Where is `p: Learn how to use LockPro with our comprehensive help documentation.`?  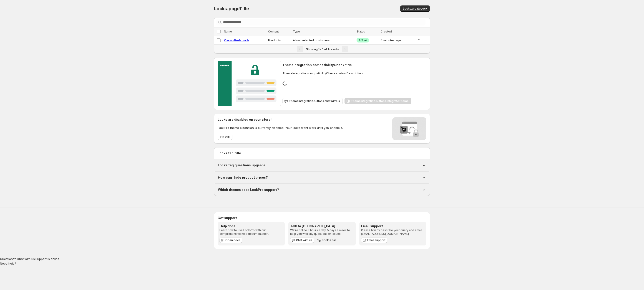 p: Learn how to use LockPro with our comprehensive help documentation. is located at coordinates (251, 232).